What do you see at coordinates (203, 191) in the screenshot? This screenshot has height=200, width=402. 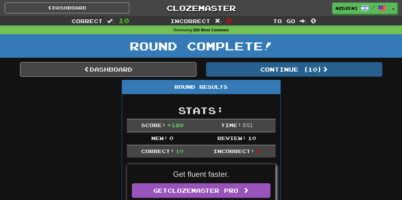 I see `span: Clozemaster Pro` at bounding box center [203, 191].